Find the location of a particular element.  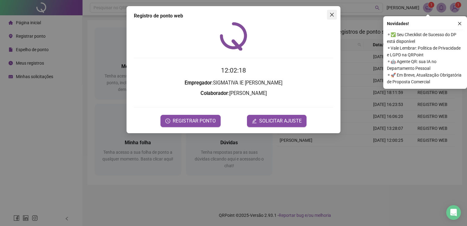

span: SOLICITAR AJUSTE is located at coordinates (280, 121).